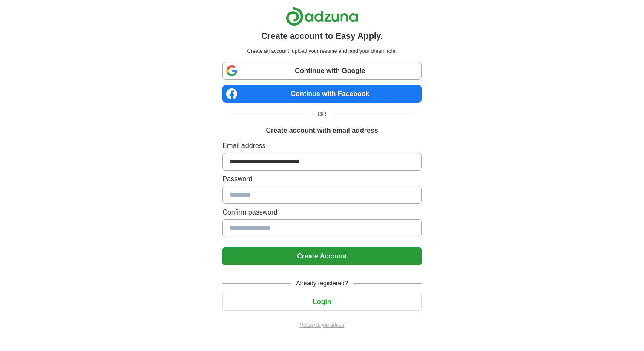  What do you see at coordinates (322, 16) in the screenshot?
I see `img: Adzuna logo` at bounding box center [322, 16].